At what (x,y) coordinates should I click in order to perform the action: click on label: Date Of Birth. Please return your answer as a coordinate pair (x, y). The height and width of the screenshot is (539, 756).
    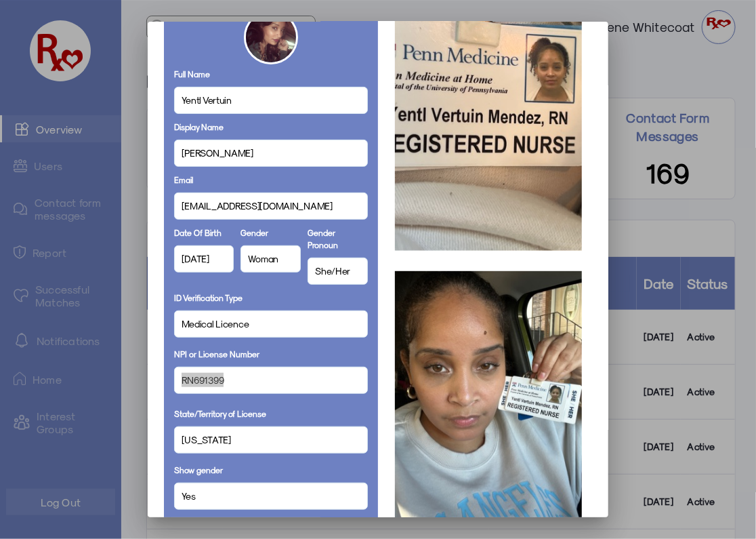
    Looking at the image, I should click on (198, 233).